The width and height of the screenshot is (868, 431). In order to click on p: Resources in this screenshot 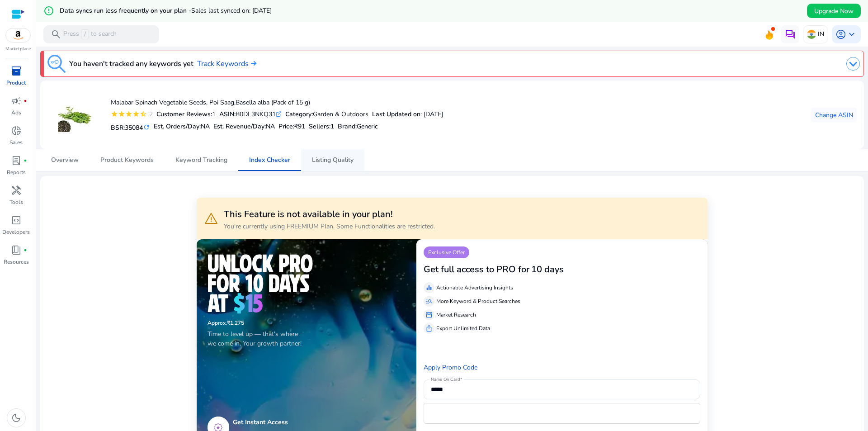, I will do `click(17, 262)`.